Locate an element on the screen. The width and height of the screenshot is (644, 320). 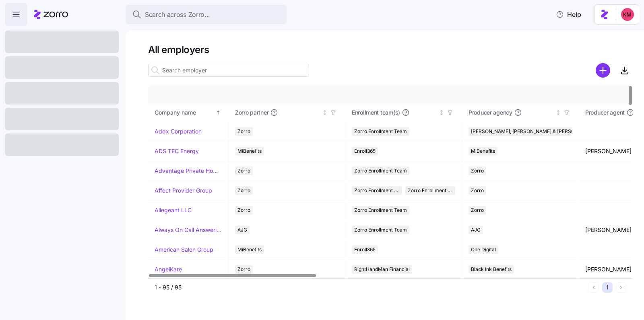
button: Previous page is located at coordinates (594, 288).